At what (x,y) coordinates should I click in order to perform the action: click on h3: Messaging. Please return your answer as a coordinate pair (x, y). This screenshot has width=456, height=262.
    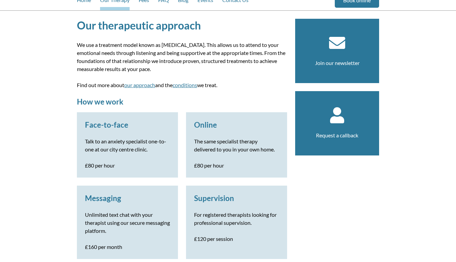
    Looking at the image, I should click on (127, 198).